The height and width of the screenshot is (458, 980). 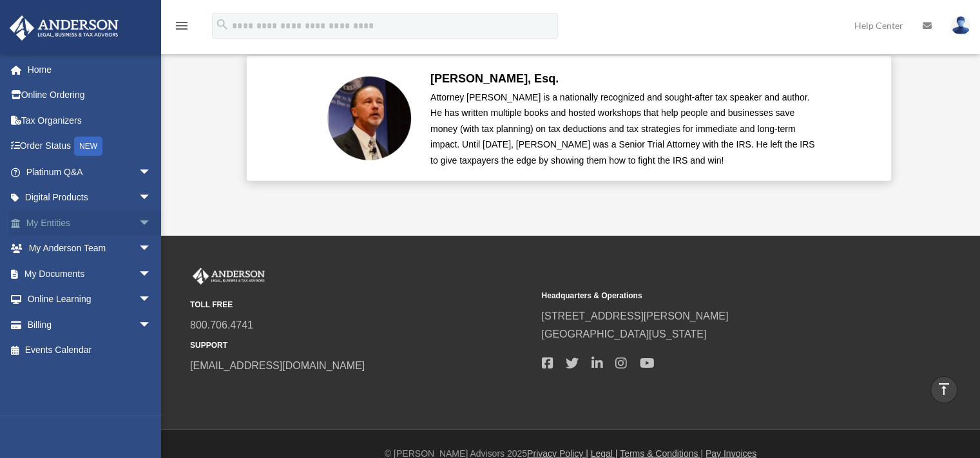 What do you see at coordinates (90, 146) in the screenshot?
I see `a: Order StatusNEW` at bounding box center [90, 146].